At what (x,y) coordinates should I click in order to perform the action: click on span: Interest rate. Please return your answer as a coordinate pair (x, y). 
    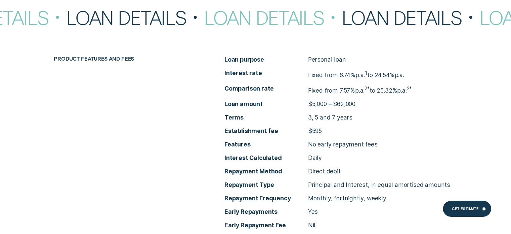
    Looking at the image, I should click on (266, 73).